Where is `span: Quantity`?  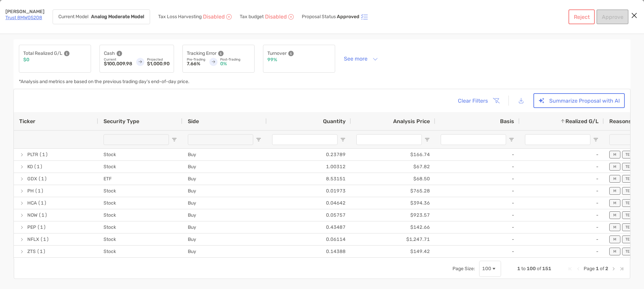
span: Quantity is located at coordinates (334, 121).